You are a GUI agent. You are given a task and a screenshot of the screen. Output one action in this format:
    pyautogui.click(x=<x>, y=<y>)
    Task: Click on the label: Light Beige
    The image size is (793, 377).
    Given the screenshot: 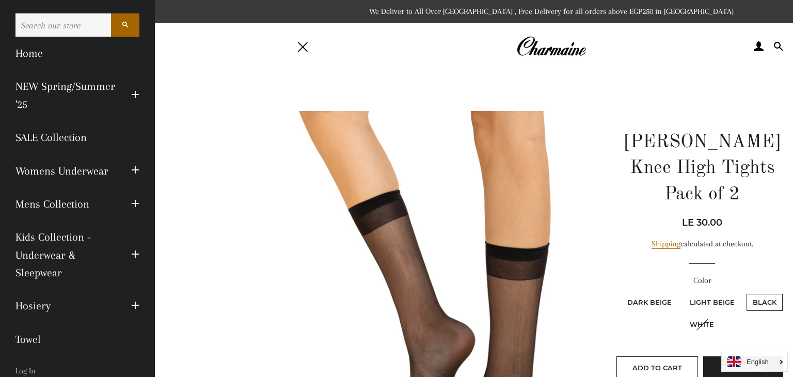 What is the action you would take?
    pyautogui.click(x=712, y=302)
    